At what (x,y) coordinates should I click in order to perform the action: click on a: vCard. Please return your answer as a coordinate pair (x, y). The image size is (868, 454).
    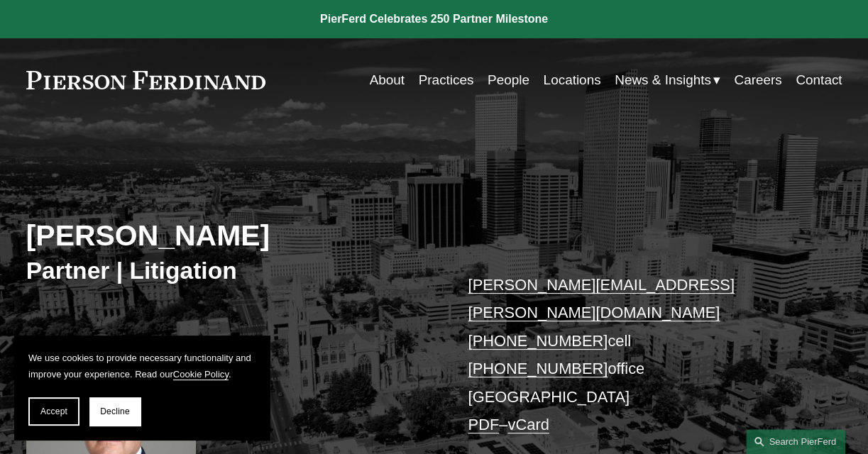
    Looking at the image, I should click on (528, 424).